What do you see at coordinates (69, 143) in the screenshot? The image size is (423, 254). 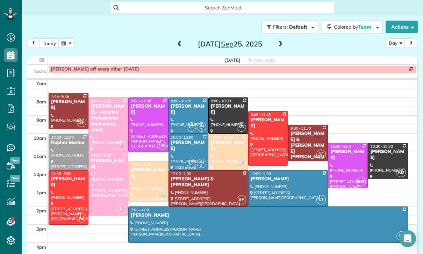 I see `div: Nuphar Marino` at bounding box center [69, 143].